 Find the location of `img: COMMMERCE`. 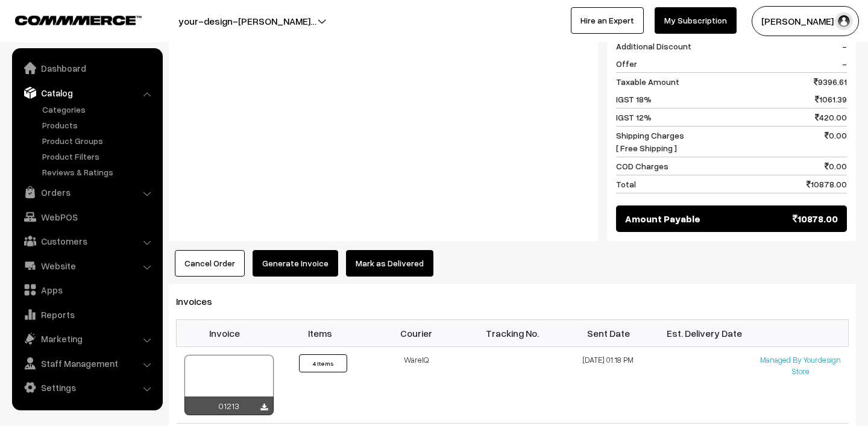

img: COMMMERCE is located at coordinates (79, 20).